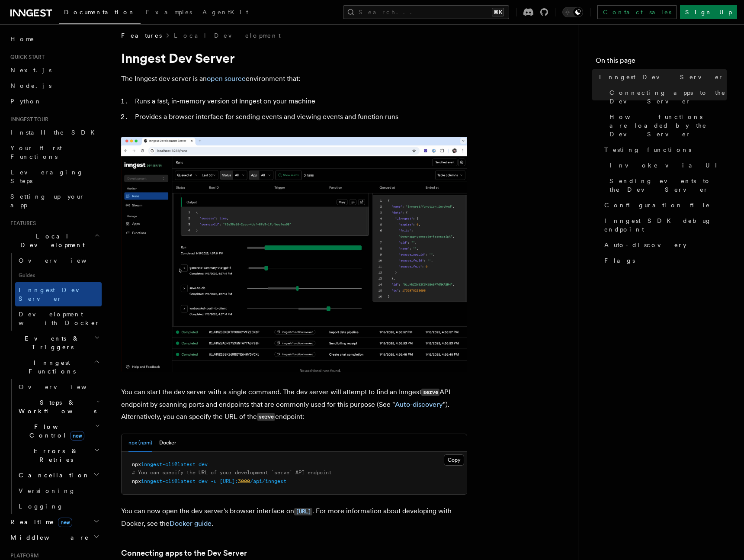 This screenshot has height=560, width=744. What do you see at coordinates (657, 205) in the screenshot?
I see `span: Configuration file` at bounding box center [657, 205].